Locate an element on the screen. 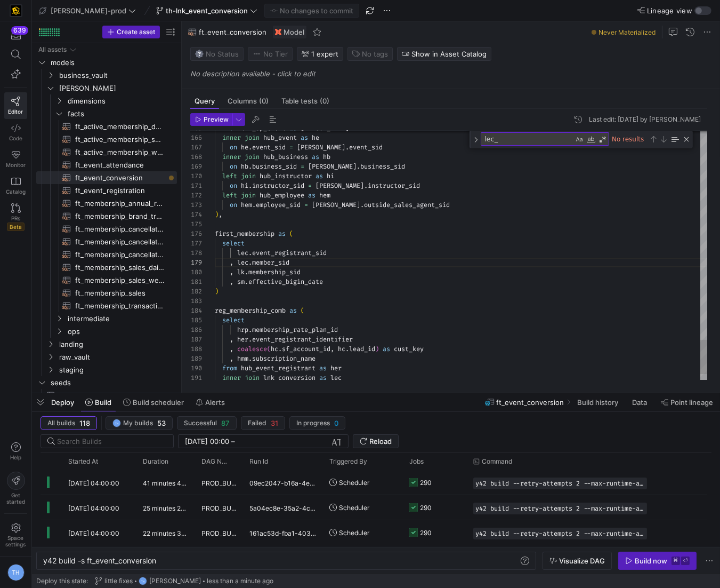 Image resolution: width=720 pixels, height=588 pixels. div: 178 is located at coordinates (196, 253).